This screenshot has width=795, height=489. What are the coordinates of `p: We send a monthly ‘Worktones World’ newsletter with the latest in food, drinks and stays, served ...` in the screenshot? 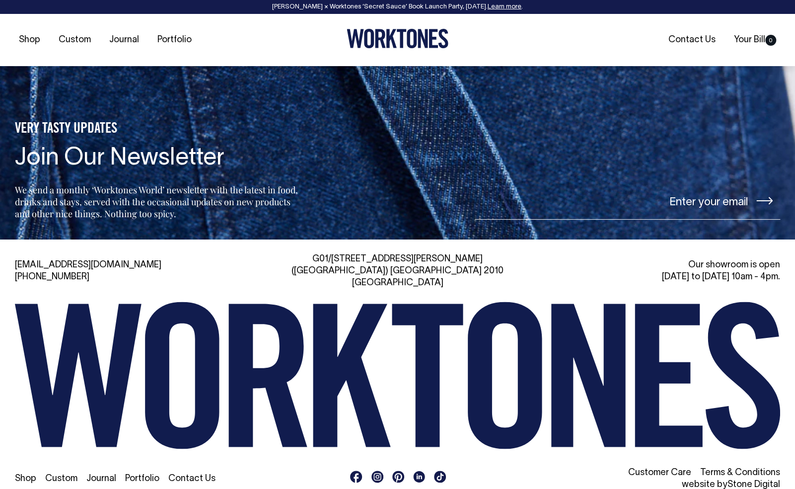 It's located at (158, 202).